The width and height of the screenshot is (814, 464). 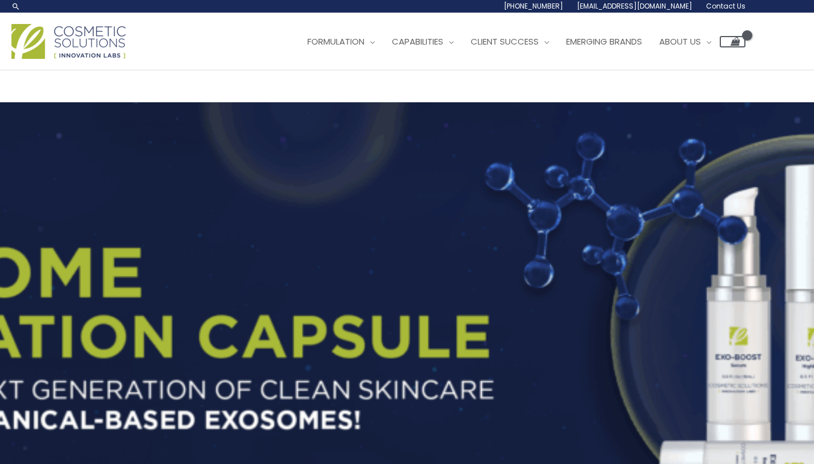 I want to click on span: Contact Us, so click(x=725, y=6).